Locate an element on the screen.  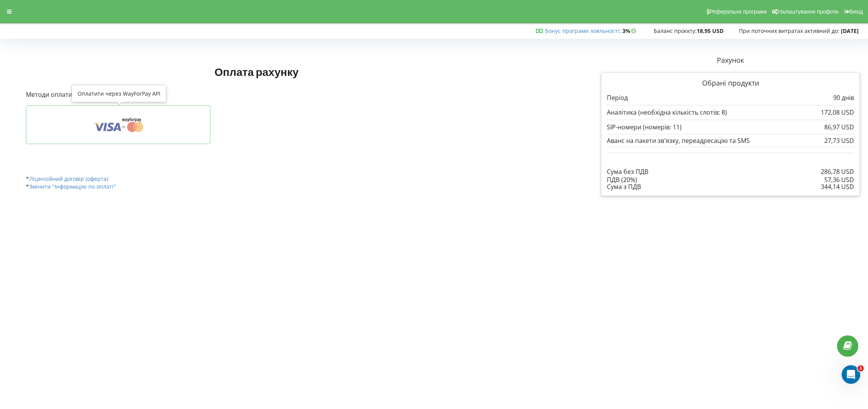
span: При поточних витратах активний до: is located at coordinates (789, 31).